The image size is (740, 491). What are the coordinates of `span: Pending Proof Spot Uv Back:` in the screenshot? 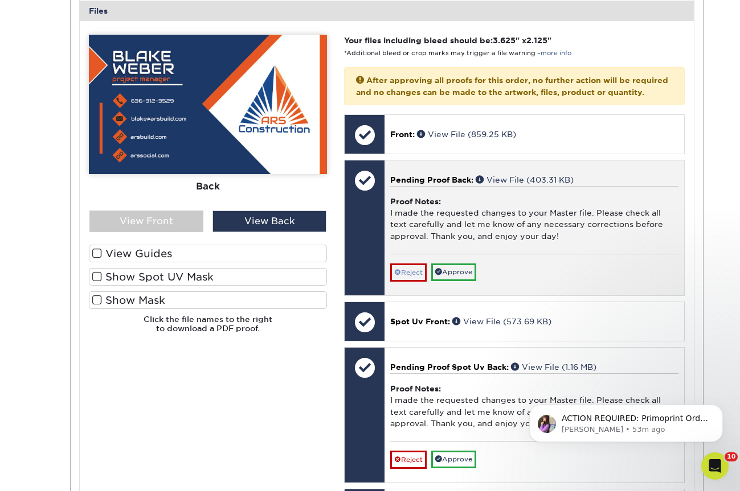 It's located at (449, 367).